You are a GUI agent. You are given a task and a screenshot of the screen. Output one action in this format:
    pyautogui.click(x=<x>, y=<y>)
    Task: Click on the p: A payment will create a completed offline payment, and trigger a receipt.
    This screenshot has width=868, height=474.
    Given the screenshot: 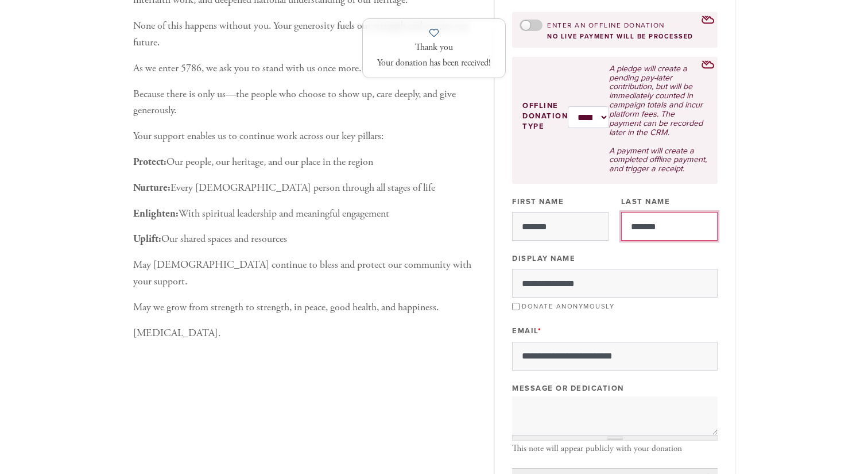 What is the action you would take?
    pyautogui.click(x=658, y=160)
    